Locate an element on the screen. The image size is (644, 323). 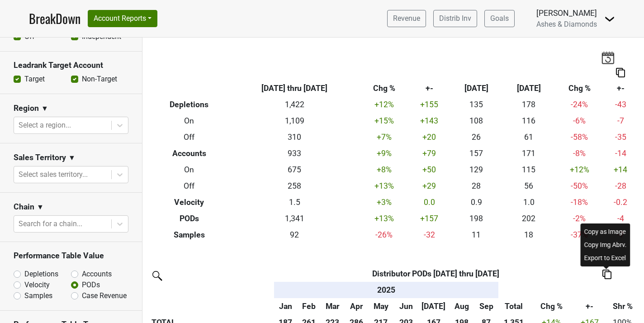
td: 1,341 is located at coordinates (294, 219).